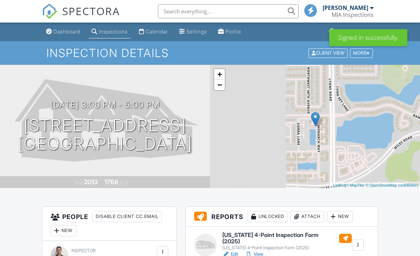 The width and height of the screenshot is (420, 256). What do you see at coordinates (67, 31) in the screenshot?
I see `div: Dashboard` at bounding box center [67, 31].